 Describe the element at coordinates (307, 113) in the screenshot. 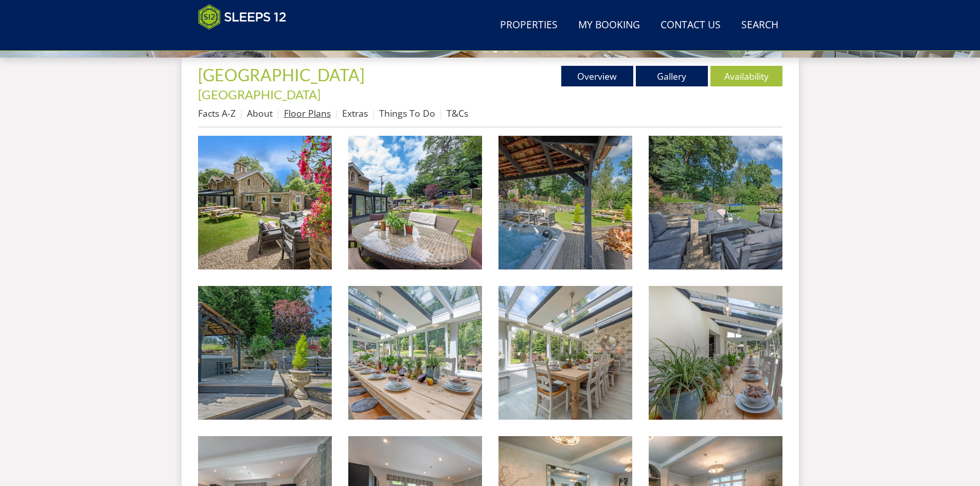

I see `a: Floor Plans` at that location.